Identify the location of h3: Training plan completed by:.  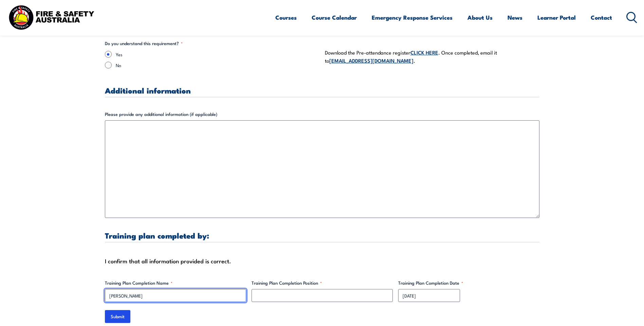
(322, 235).